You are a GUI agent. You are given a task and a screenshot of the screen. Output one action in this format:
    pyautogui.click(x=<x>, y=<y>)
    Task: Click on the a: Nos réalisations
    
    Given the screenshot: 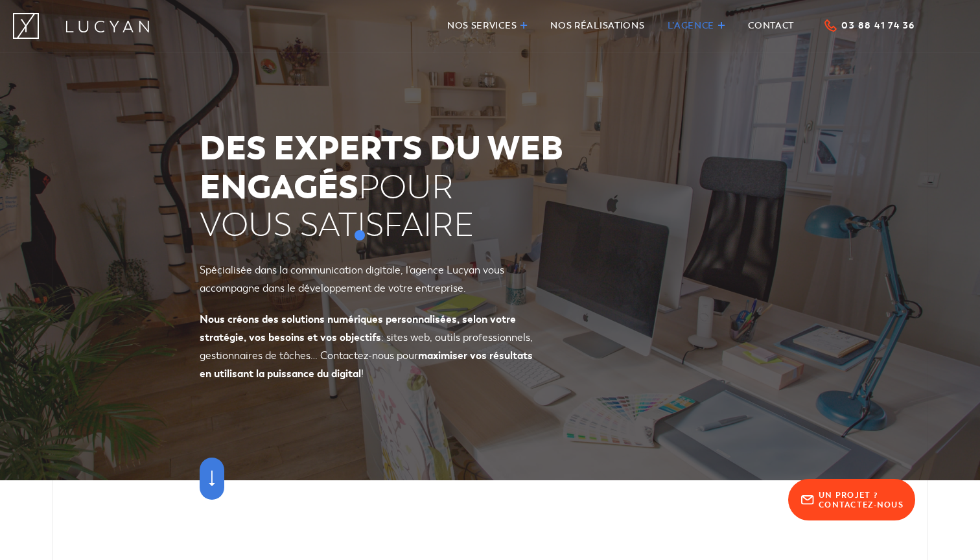 What is the action you would take?
    pyautogui.click(x=597, y=25)
    